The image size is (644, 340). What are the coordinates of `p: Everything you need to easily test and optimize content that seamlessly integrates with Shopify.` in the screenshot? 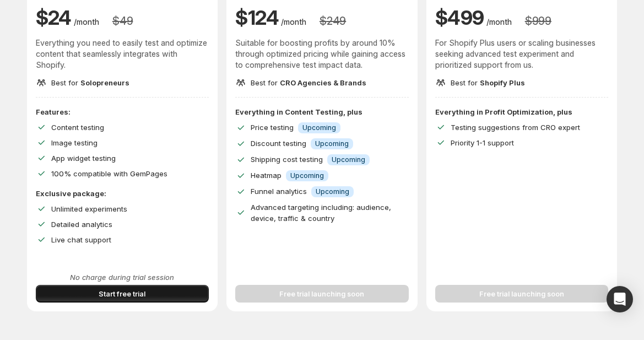 It's located at (123, 54).